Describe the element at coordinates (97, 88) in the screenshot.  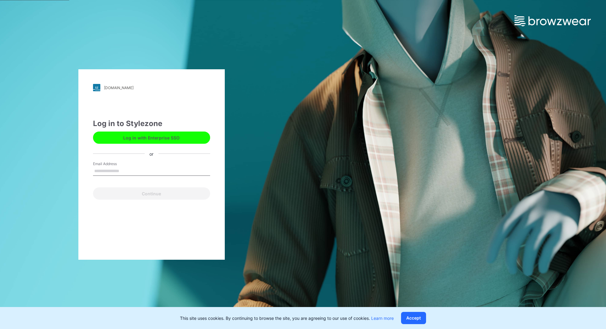
I see `img: stylezone-logo.562084cfcfab977791bfbf7441f1a819.svg` at that location.